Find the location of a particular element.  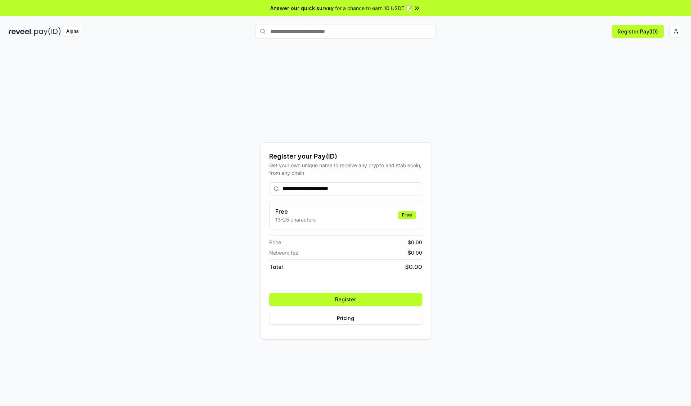

span: Total is located at coordinates (276, 267).